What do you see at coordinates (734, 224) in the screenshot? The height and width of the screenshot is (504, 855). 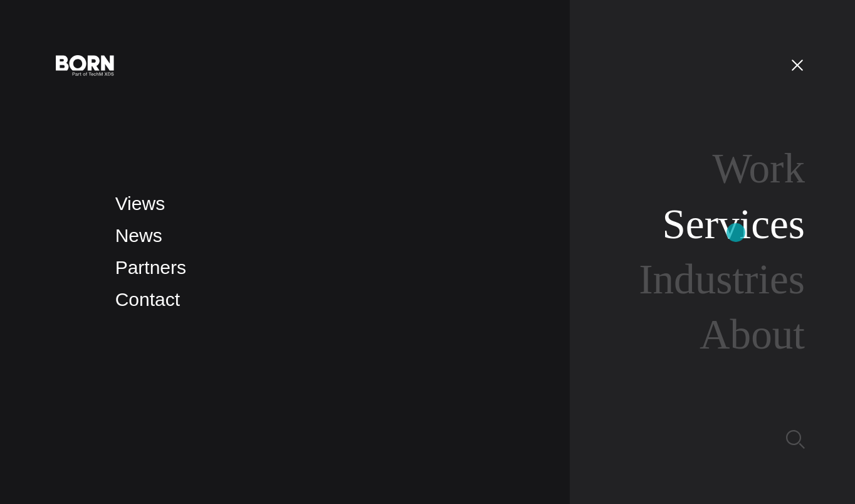 I see `a: Services` at bounding box center [734, 224].